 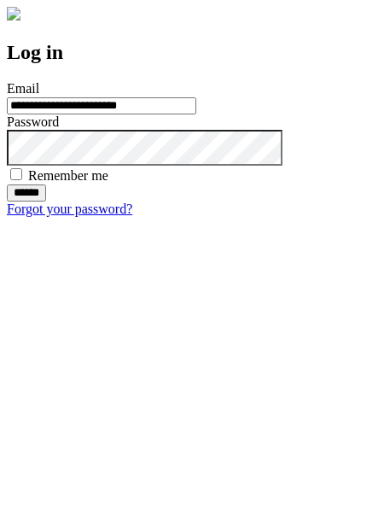 What do you see at coordinates (192, 52) in the screenshot?
I see `h2: Log in` at bounding box center [192, 52].